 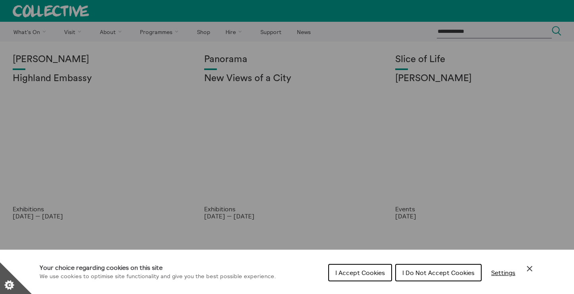 What do you see at coordinates (503, 273) in the screenshot?
I see `span: Settings` at bounding box center [503, 273].